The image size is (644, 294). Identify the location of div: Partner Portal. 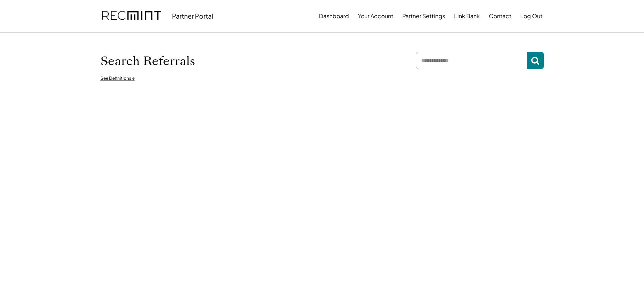
(193, 16).